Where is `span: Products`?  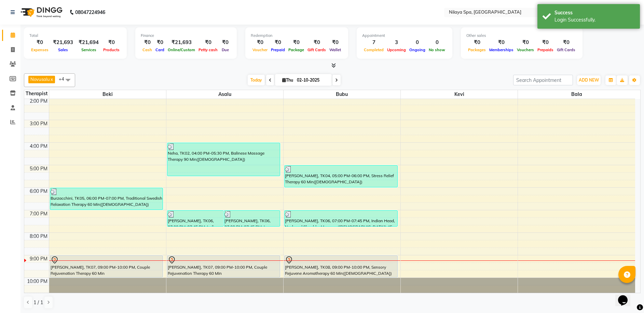
span: Products is located at coordinates (111, 50).